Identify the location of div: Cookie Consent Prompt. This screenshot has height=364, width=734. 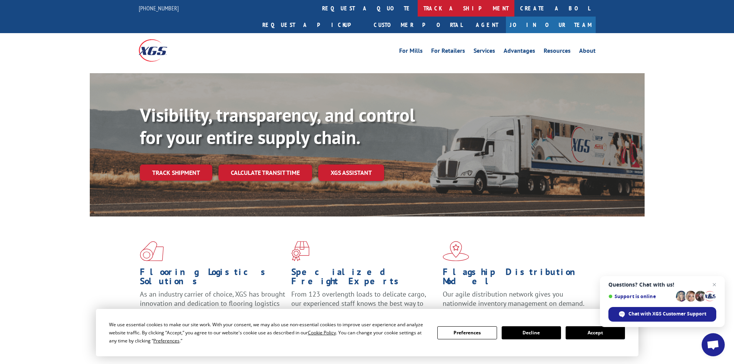
(367, 333).